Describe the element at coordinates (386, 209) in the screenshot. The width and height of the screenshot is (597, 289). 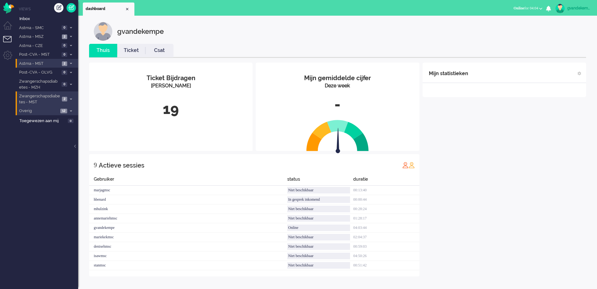
I see `div: 00:28:24` at that location.